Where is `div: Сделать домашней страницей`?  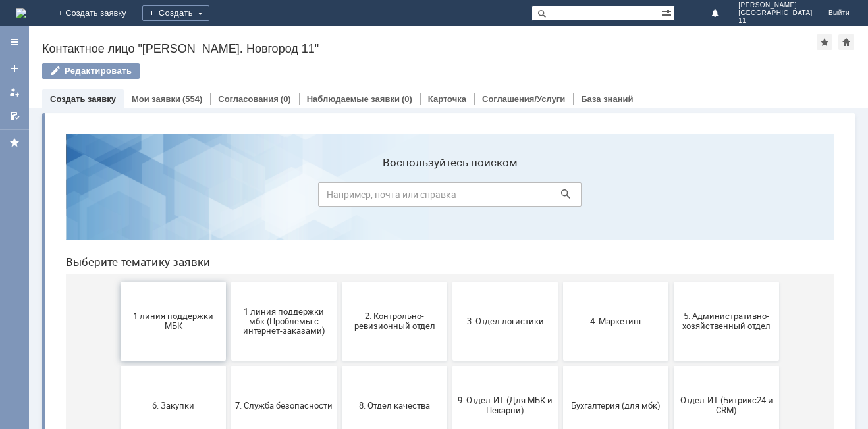
div: Сделать домашней страницей is located at coordinates (846, 42).